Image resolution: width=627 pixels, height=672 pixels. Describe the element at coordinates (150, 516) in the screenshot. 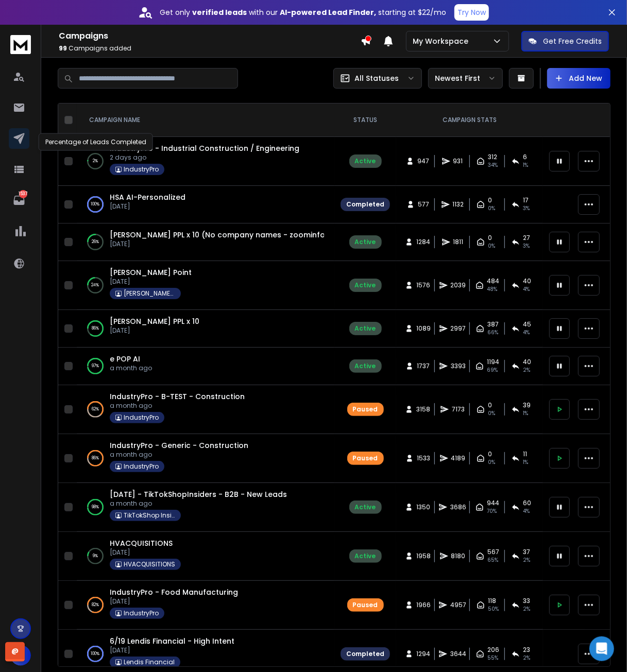

I see `p: TikTokShop Insiders` at that location.